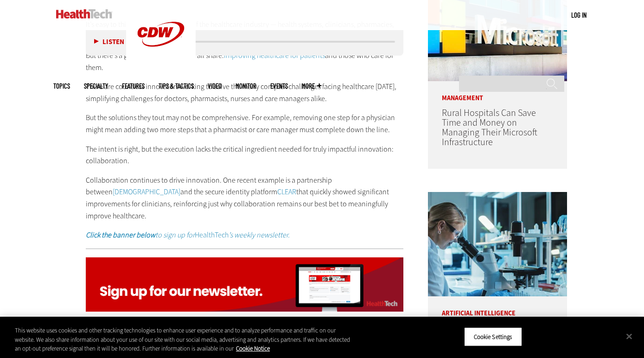  I want to click on img: scientist looks through microscope in lab, so click(497, 244).